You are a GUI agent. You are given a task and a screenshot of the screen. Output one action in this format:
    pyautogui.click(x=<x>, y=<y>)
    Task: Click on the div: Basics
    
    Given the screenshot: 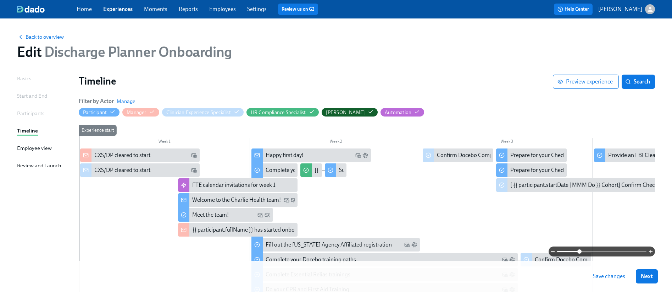 What is the action you would take?
    pyautogui.click(x=24, y=78)
    